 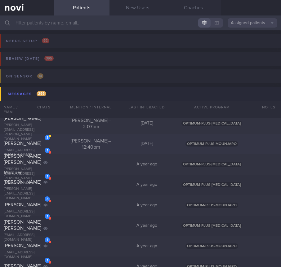 What do you see at coordinates (24, 76) in the screenshot?
I see `div: On sensor` at bounding box center [24, 76].